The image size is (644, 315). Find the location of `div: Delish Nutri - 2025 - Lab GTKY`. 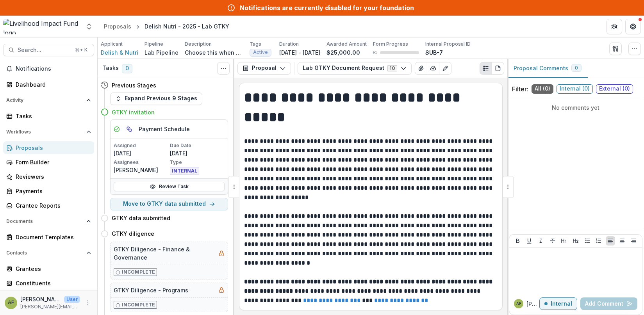

div: Delish Nutri - 2025 - Lab GTKY is located at coordinates (186, 26).